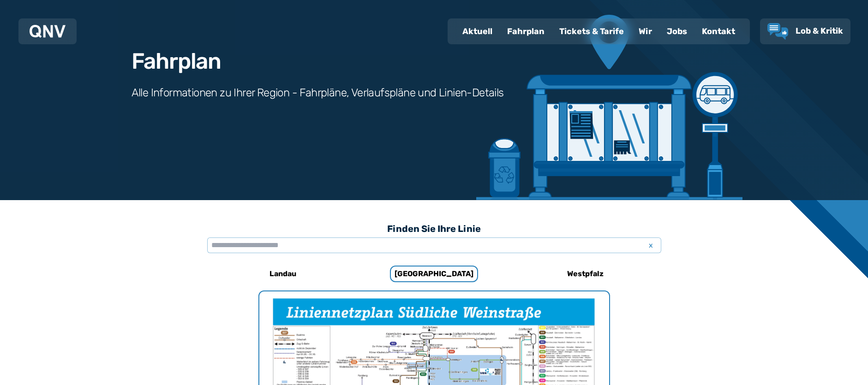 Image resolution: width=868 pixels, height=385 pixels. I want to click on a: Fahrplan, so click(526, 31).